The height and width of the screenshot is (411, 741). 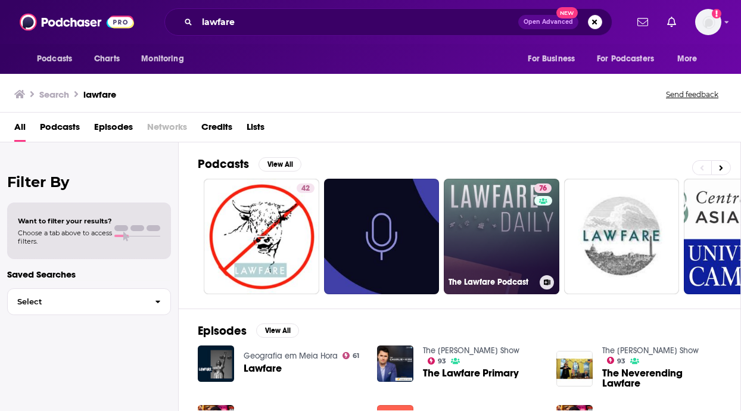 I want to click on a: 76The Lawfare Podcast, so click(x=501, y=236).